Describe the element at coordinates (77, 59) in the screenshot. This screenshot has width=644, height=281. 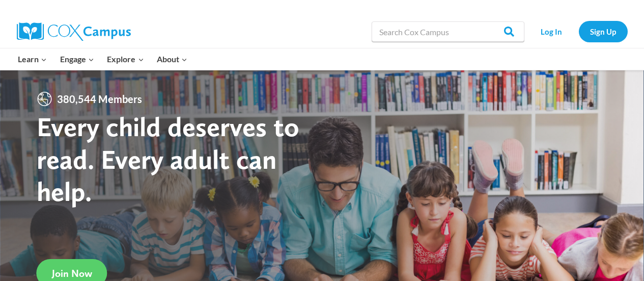
I see `span: Engage` at that location.